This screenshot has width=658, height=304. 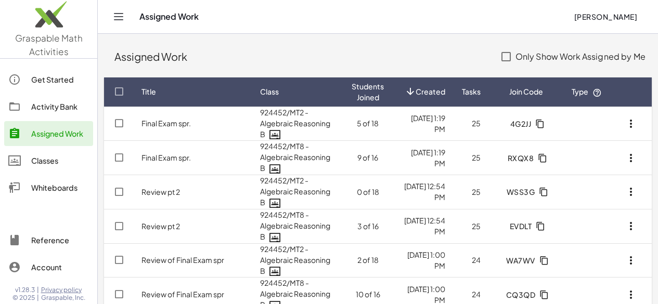 I want to click on td: 3 of 16, so click(x=368, y=226).